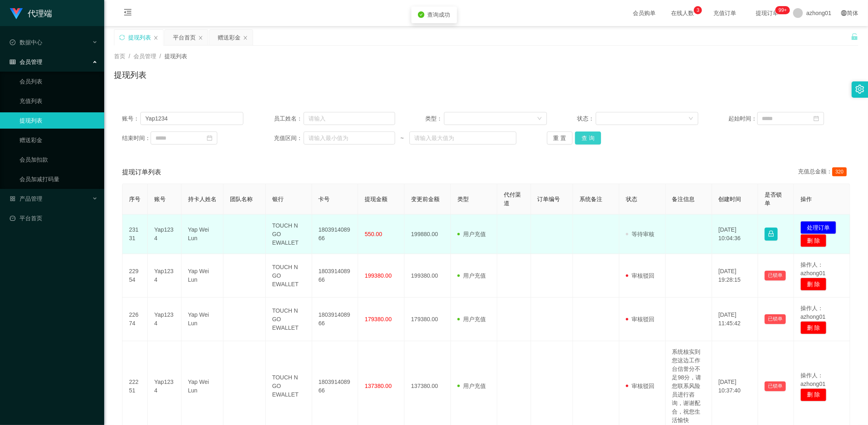 The width and height of the screenshot is (868, 425). I want to click on i: 图标: table, so click(13, 62).